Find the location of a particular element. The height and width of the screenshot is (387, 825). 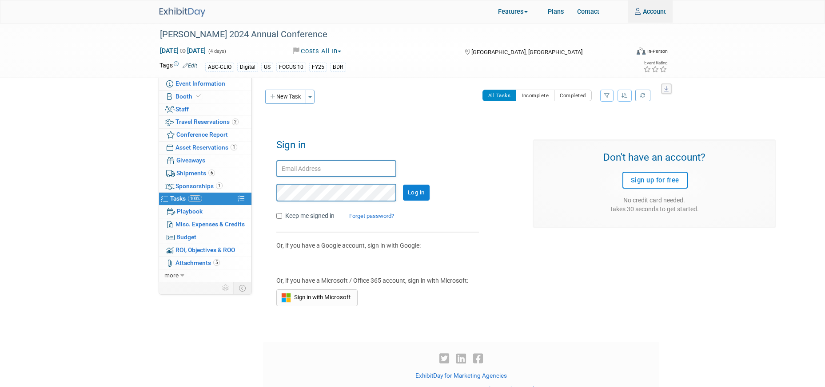

div: In-Person is located at coordinates (657, 51).